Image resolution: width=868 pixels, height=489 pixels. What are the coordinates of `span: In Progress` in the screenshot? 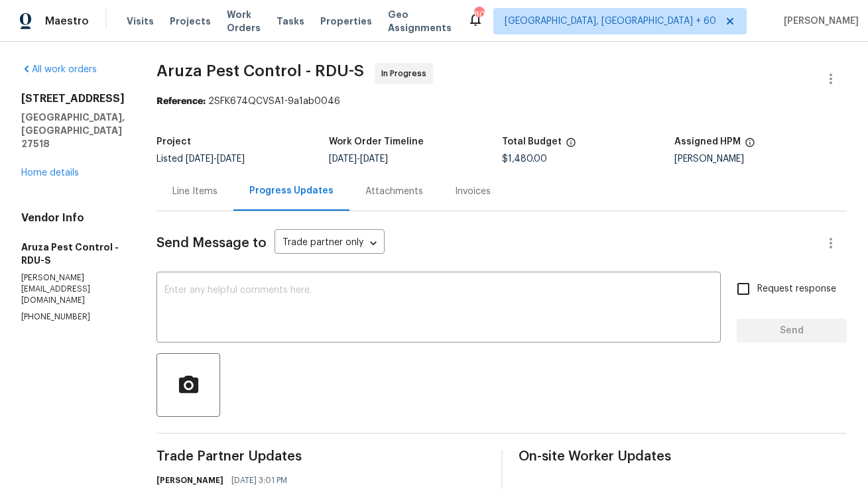 It's located at (406, 73).